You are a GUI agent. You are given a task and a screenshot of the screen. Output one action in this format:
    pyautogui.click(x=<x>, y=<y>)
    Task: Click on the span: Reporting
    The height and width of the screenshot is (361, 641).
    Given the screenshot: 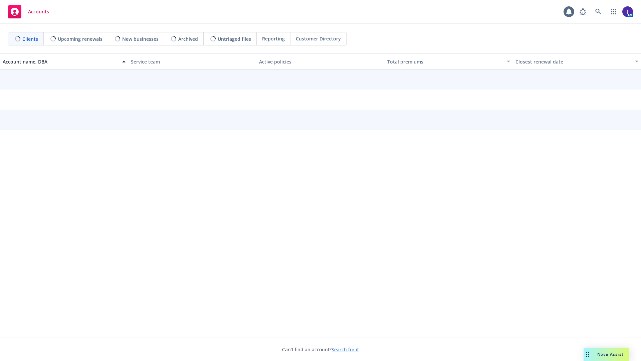 What is the action you would take?
    pyautogui.click(x=274, y=38)
    